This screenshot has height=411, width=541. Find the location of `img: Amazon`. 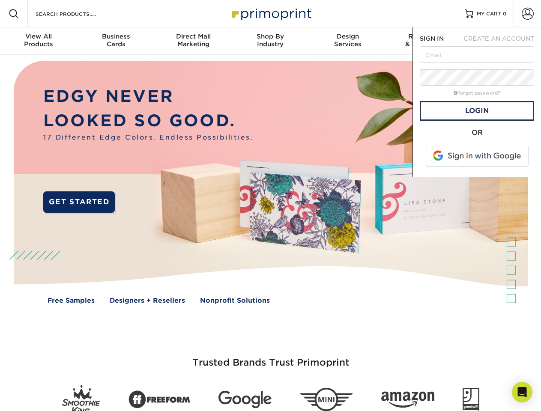

img: Amazon is located at coordinates (408, 400).